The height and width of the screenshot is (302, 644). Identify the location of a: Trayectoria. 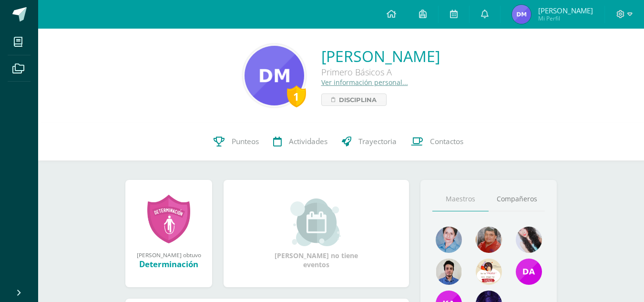
(369, 142).